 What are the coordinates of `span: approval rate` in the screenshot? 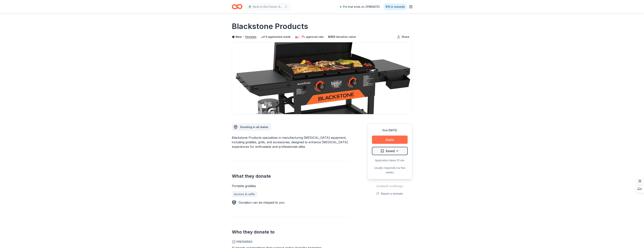 It's located at (314, 37).